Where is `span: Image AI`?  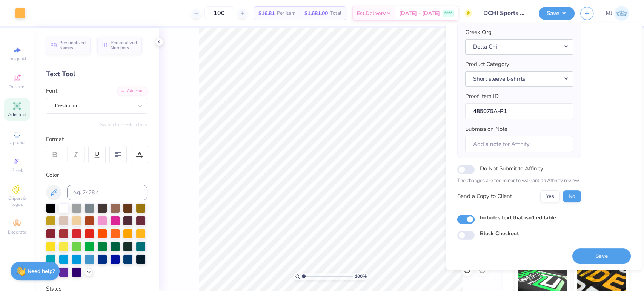
span: Image AI is located at coordinates (17, 59).